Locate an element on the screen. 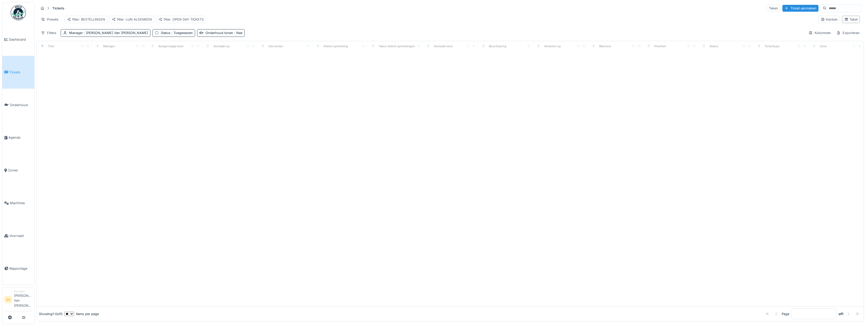 This screenshot has height=326, width=868. span: Onderhoud is located at coordinates (21, 105).